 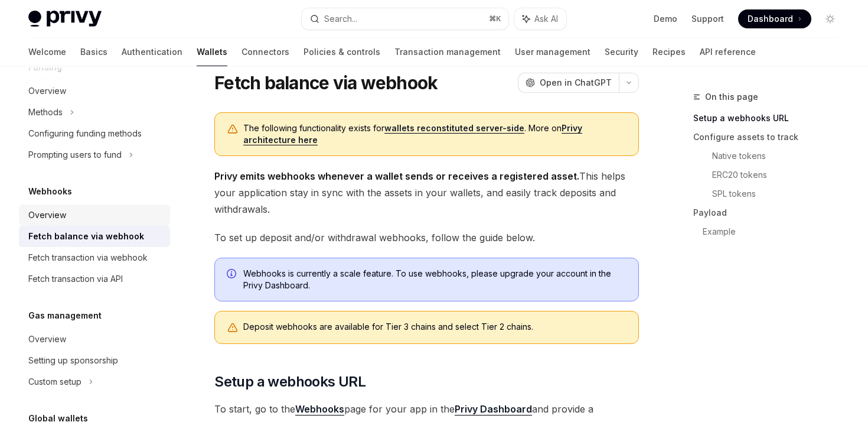 I want to click on span: On this page, so click(x=732, y=97).